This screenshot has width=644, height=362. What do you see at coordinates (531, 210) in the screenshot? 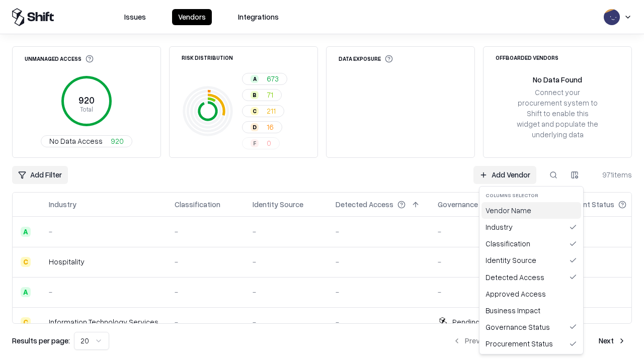
I see `div: Vendor Name` at bounding box center [531, 210].